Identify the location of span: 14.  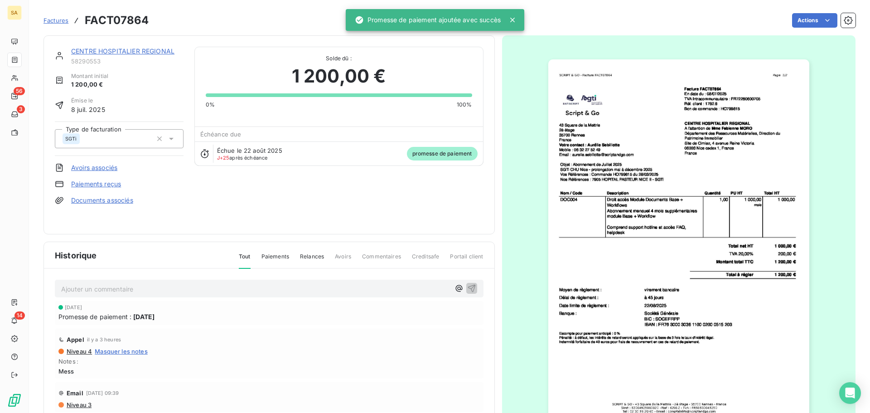
(19, 315).